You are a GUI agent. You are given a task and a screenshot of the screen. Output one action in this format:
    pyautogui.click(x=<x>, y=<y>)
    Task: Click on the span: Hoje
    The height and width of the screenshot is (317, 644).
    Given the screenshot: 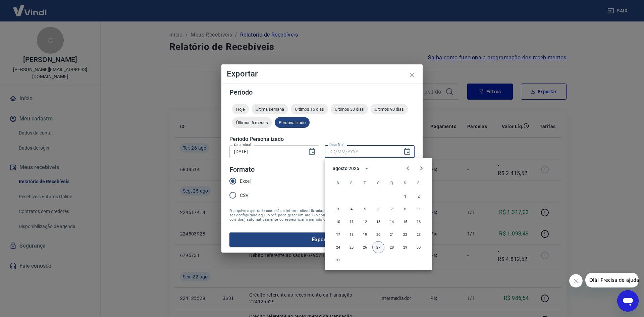 What is the action you would take?
    pyautogui.click(x=240, y=109)
    